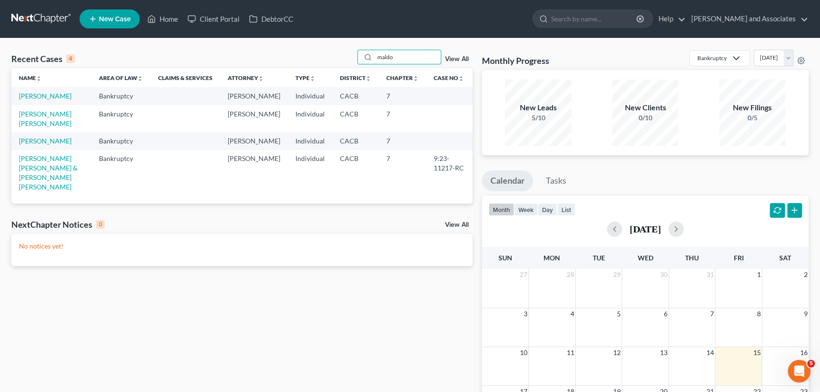 Image resolution: width=820 pixels, height=392 pixels. What do you see at coordinates (162, 19) in the screenshot?
I see `a: Home` at bounding box center [162, 19].